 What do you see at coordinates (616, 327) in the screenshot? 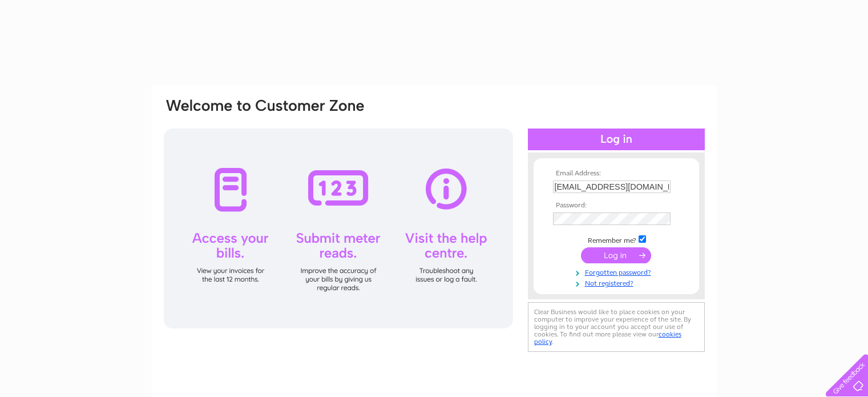
I see `div: Clear Business would like to place cookies on your computer to improve your experience of the sit...` at bounding box center [616, 327].